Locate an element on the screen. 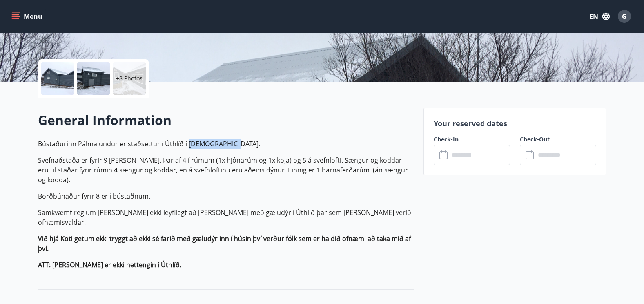 The image size is (644, 304). span: G is located at coordinates (625, 16).